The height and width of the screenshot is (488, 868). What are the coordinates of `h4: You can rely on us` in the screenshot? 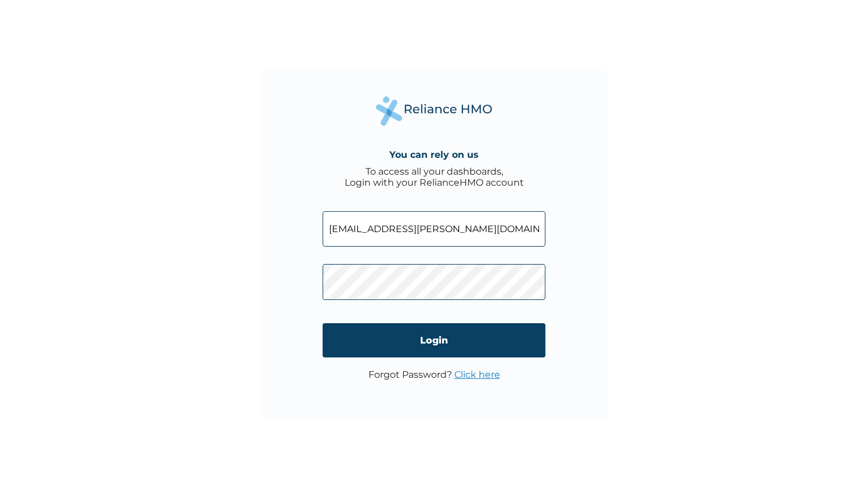 It's located at (434, 154).